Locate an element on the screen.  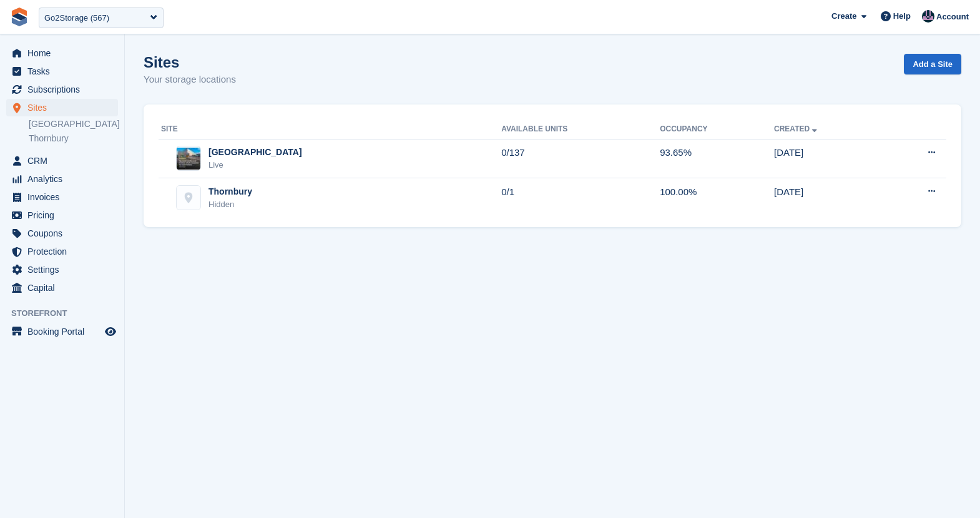
span: Subscriptions is located at coordinates (65, 89).